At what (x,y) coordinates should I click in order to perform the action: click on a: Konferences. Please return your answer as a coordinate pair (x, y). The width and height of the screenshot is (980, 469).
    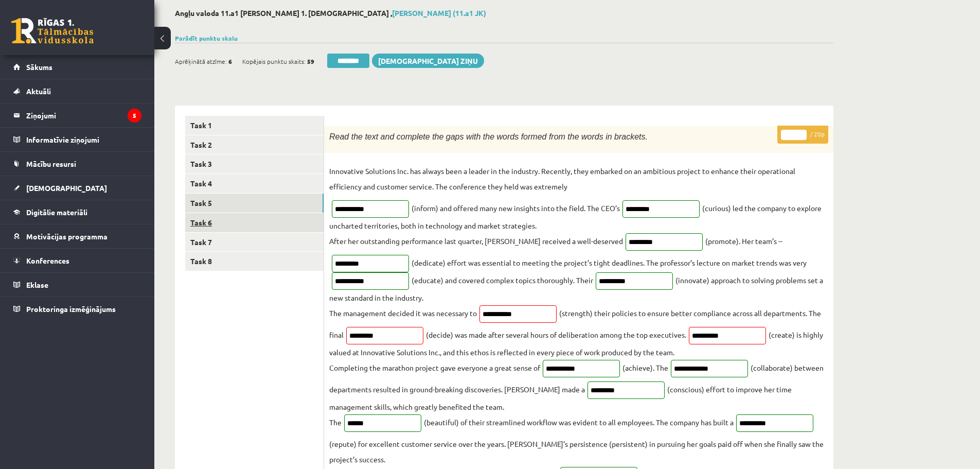
    Looking at the image, I should click on (77, 261).